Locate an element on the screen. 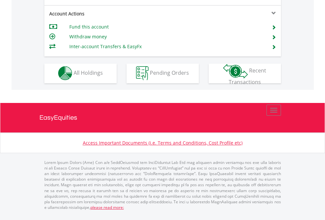 This screenshot has height=220, width=325. td: Inter-account Transfers & EasyFx is located at coordinates (166, 47).